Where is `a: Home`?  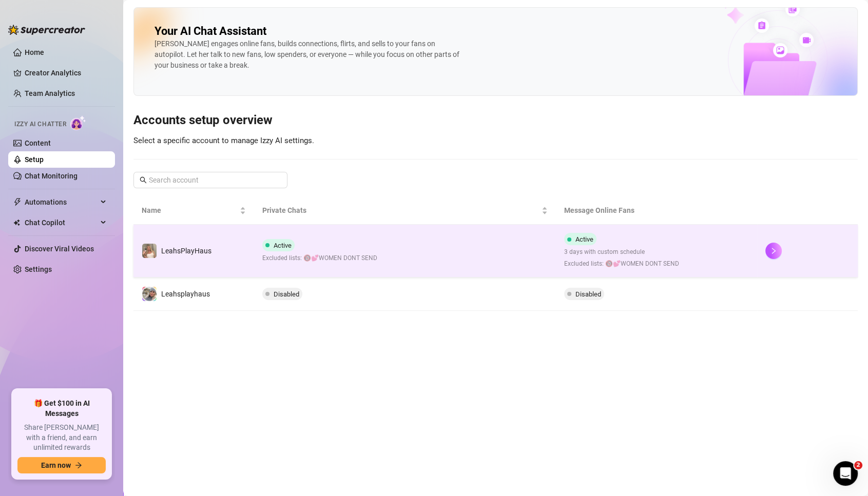 a: Home is located at coordinates (35, 52).